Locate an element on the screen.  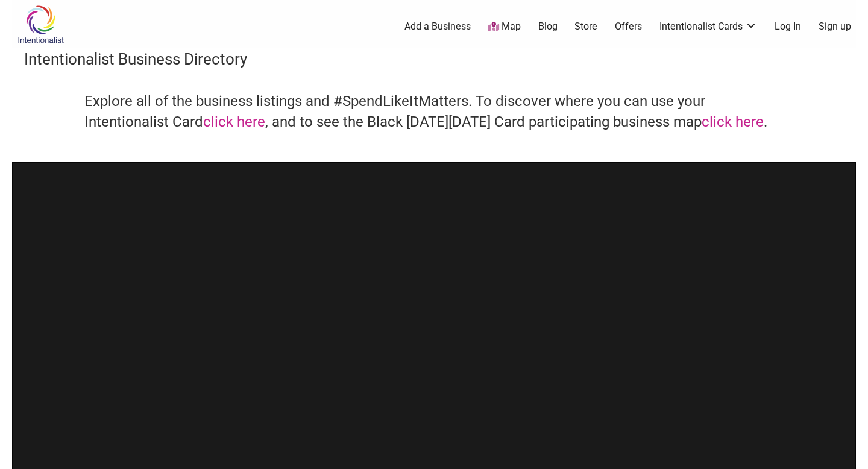
img: Intentionalist is located at coordinates (41, 25).